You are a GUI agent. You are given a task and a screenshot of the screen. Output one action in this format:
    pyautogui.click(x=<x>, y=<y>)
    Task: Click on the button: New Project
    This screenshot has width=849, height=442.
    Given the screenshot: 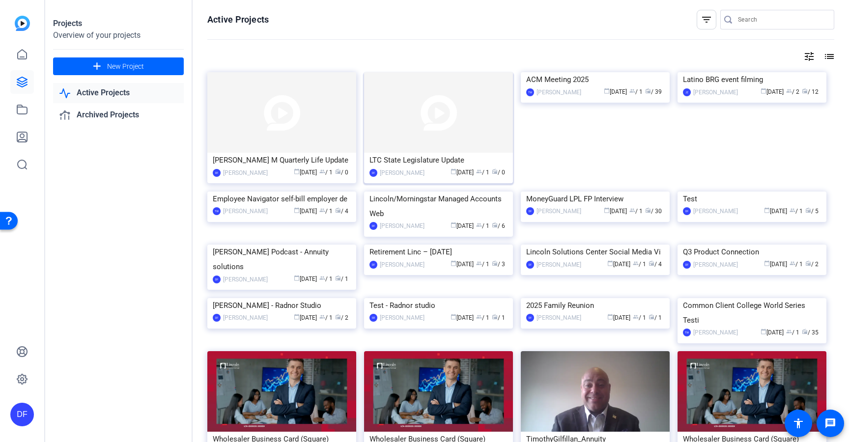 What is the action you would take?
    pyautogui.click(x=118, y=66)
    